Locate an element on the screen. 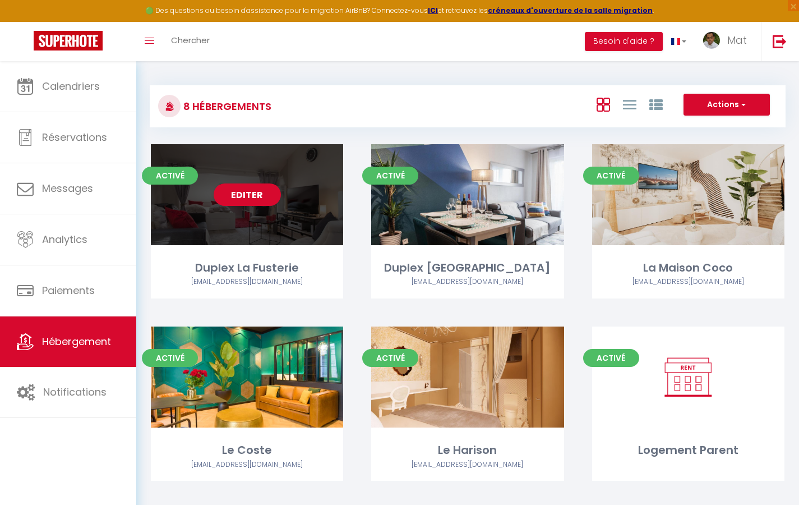 The image size is (799, 505). span: Calendriers is located at coordinates (71, 86).